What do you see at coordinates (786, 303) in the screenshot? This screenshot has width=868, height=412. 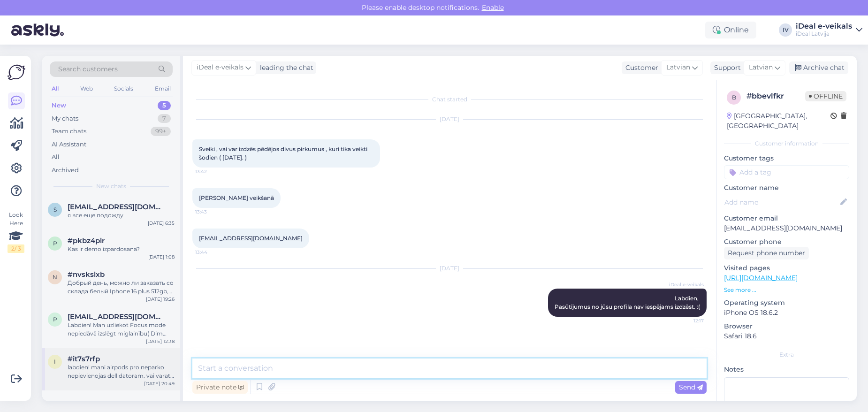 I see `p: Operating system` at bounding box center [786, 303].